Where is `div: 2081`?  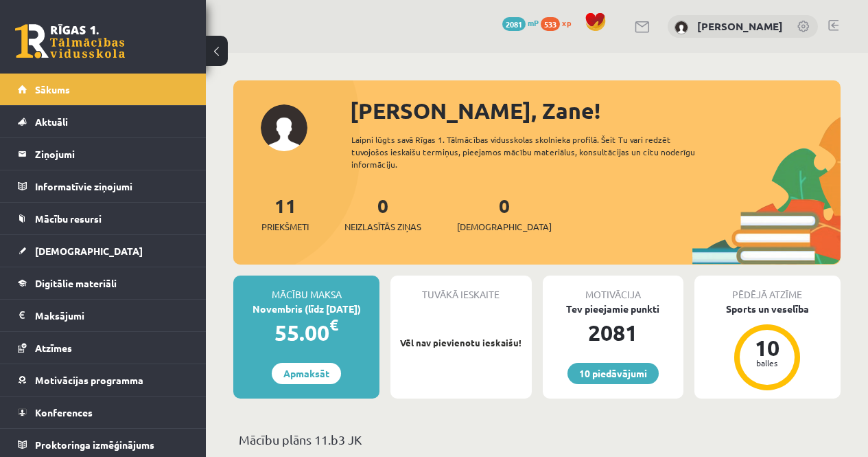
div: 2081 is located at coordinates (613, 332).